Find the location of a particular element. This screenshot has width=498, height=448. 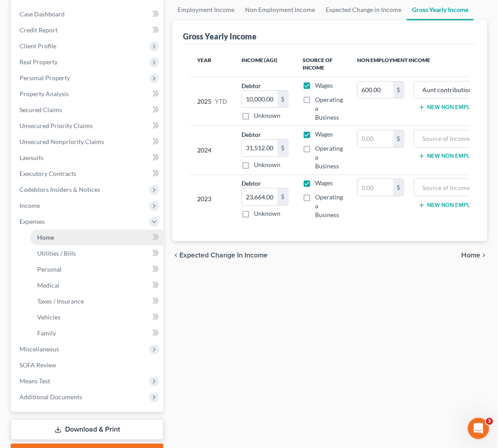

span: Family is located at coordinates (47, 333).